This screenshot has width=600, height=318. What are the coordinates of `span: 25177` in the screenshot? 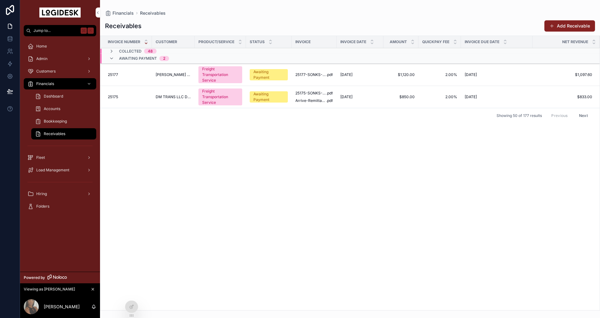 It's located at (113, 75).